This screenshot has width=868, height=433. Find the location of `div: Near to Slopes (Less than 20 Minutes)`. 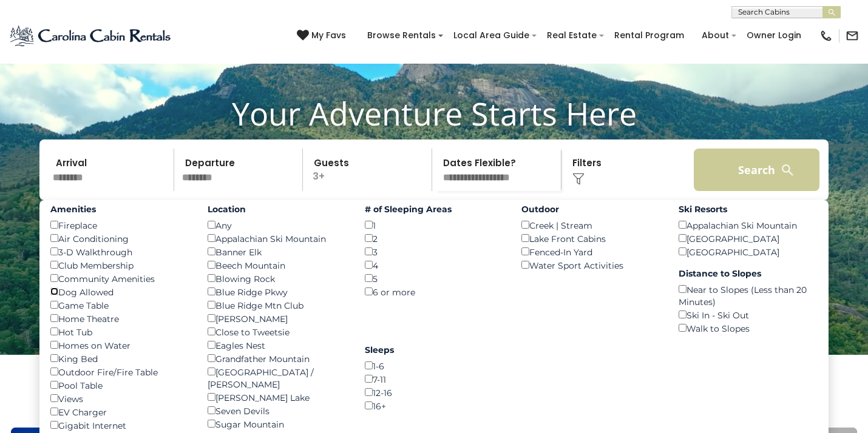

div: Near to Slopes (Less than 20 Minutes) is located at coordinates (748, 296).